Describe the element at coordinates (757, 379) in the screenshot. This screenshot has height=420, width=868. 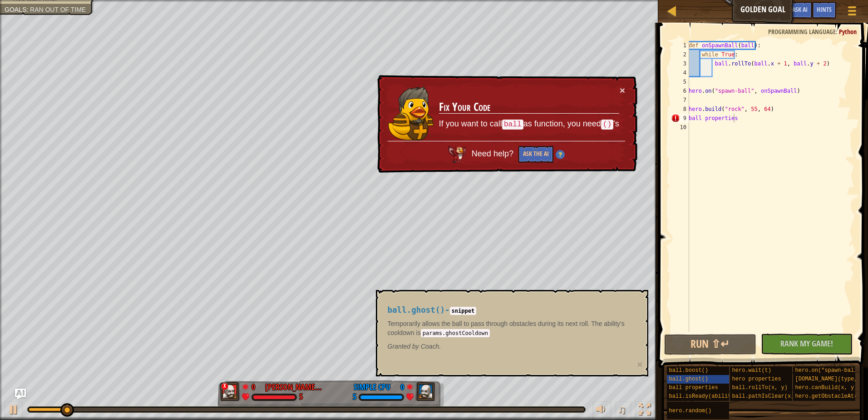
I see `span: hero properties` at that location.